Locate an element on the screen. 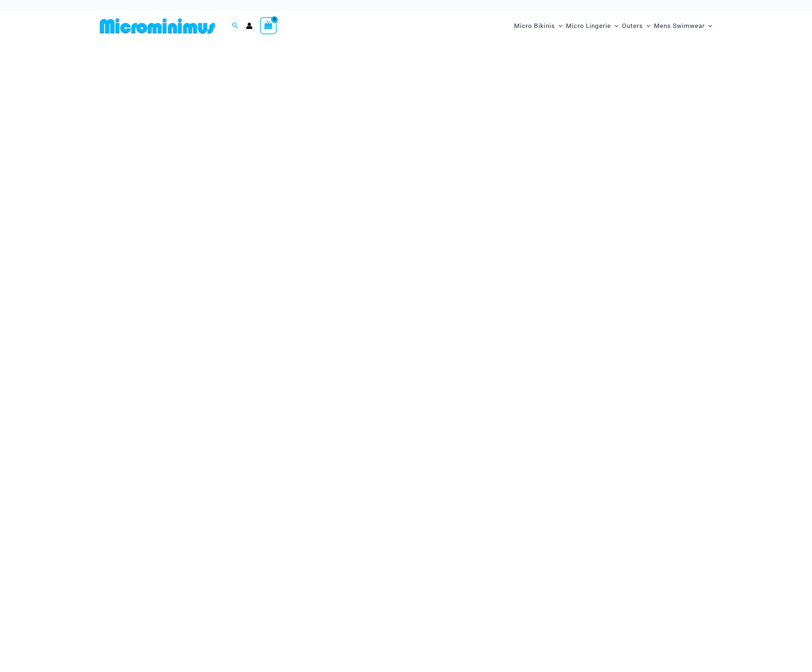  img: MM SHOP LOGO FLAT is located at coordinates (157, 26).